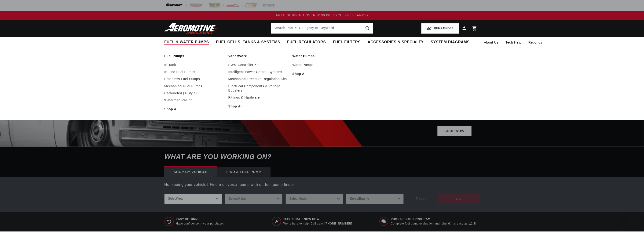  I want to click on select: Model, so click(314, 199).